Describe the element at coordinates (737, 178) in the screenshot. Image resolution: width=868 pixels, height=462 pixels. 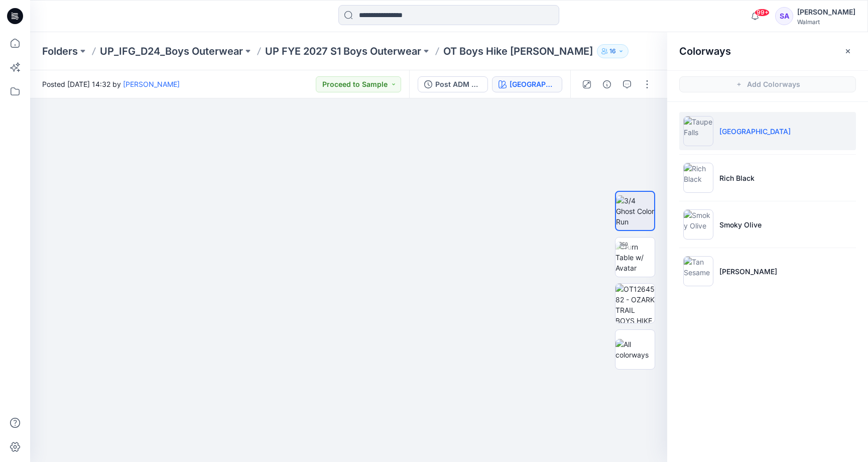
I see `p: Rich Black` at that location.